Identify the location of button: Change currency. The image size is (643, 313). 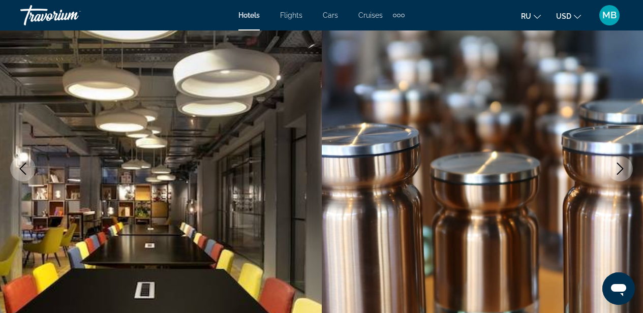
(568, 16).